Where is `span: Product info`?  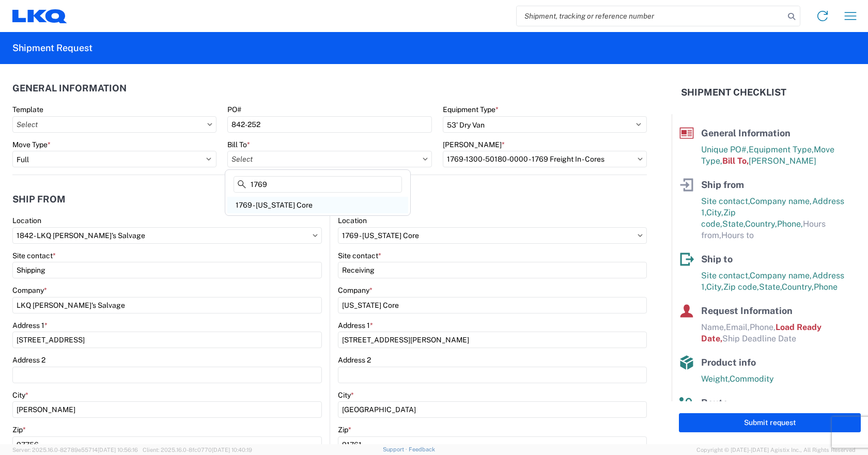
span: Product info is located at coordinates (728, 362).